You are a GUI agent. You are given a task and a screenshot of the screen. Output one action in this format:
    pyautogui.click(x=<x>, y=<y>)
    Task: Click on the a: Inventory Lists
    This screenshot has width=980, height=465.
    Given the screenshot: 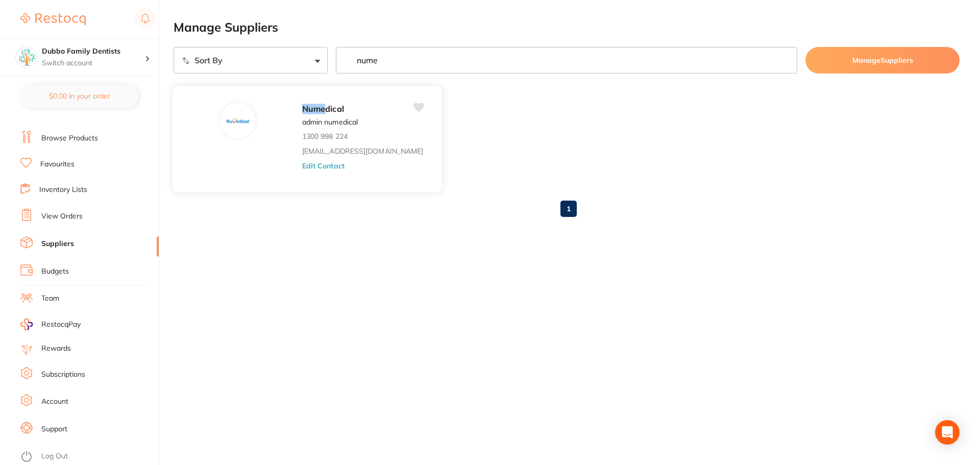 What is the action you would take?
    pyautogui.click(x=63, y=190)
    